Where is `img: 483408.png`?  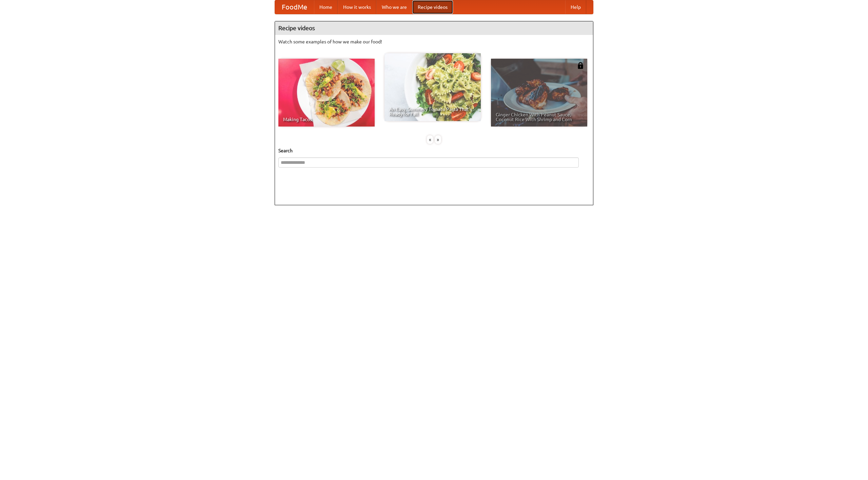
img: 483408.png is located at coordinates (581, 65).